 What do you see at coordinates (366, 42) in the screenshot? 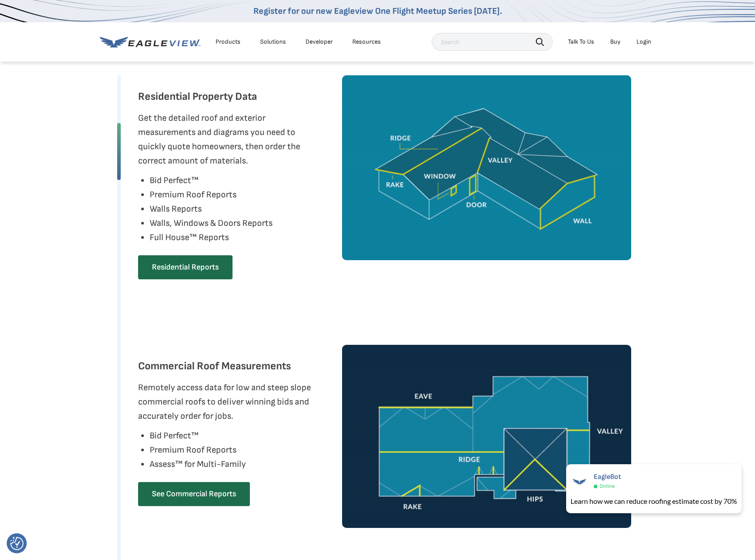
I see `div: Resources` at bounding box center [366, 42].